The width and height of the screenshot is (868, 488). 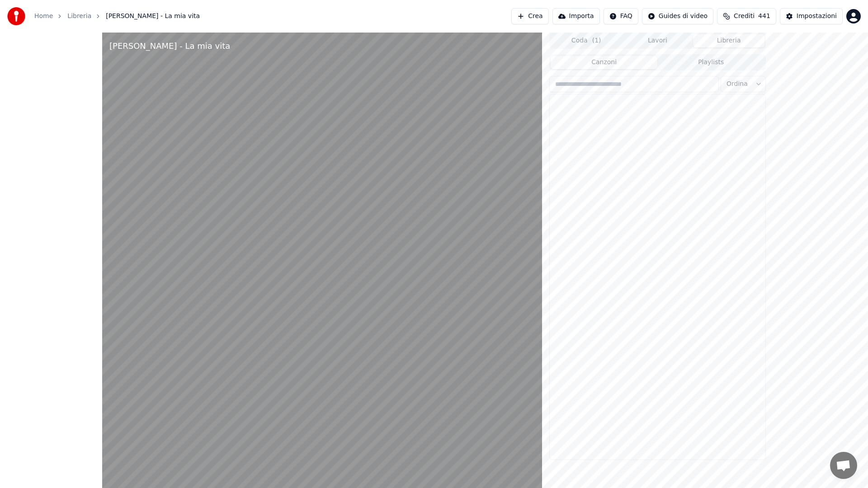 What do you see at coordinates (843, 466) in the screenshot?
I see `div: Aprire la chat` at bounding box center [843, 466].